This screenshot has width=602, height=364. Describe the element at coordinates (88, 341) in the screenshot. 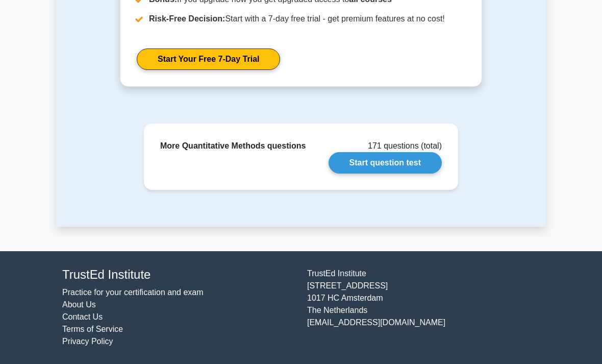

I see `a: Privacy Policy` at that location.